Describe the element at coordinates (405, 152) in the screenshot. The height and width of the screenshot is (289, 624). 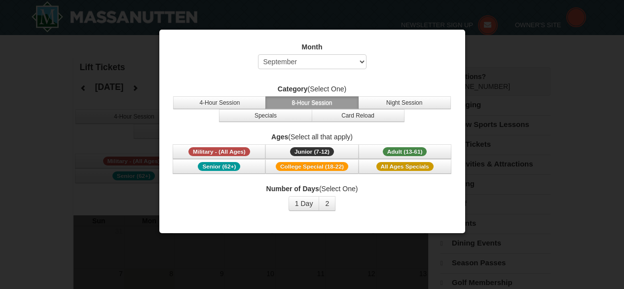
I see `span: Adult (13-61)` at that location.